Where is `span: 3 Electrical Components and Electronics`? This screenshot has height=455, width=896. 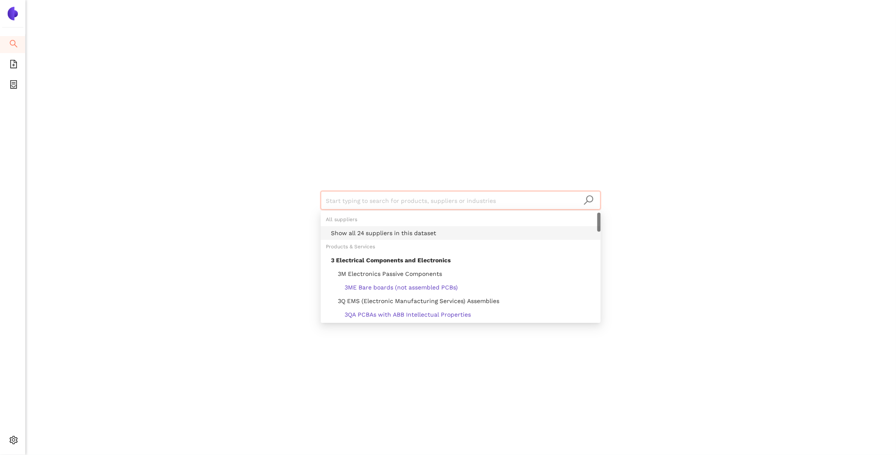
span: 3 Electrical Components and Electronics is located at coordinates (391, 260).